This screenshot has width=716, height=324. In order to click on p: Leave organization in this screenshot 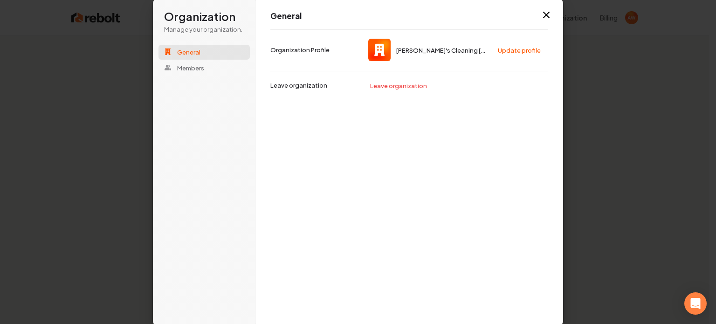, I will do `click(299, 85)`.